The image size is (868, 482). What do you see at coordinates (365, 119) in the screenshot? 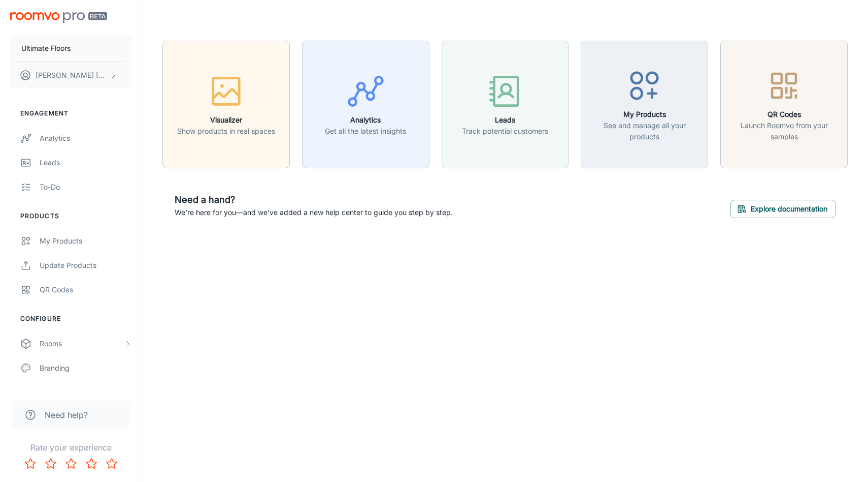
I see `h6: Analytics` at bounding box center [365, 119].